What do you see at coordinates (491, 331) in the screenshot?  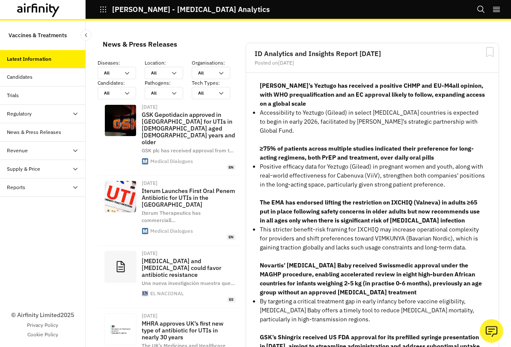 I see `button: Ask our analysts` at bounding box center [491, 331].